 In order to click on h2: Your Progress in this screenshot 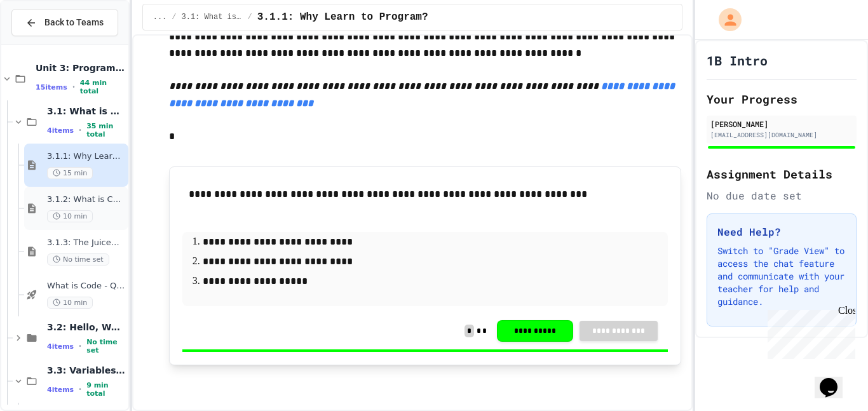, I will do `click(782, 99)`.